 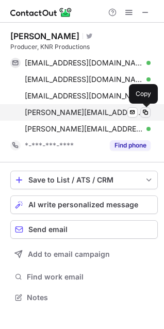 What do you see at coordinates (90, 277) in the screenshot?
I see `span: Find work email` at bounding box center [90, 277].